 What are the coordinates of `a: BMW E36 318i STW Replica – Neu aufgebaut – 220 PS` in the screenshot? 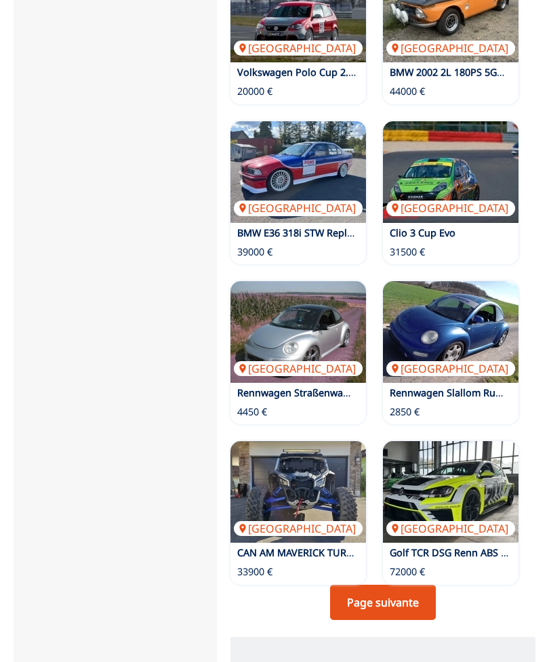 It's located at (358, 232).